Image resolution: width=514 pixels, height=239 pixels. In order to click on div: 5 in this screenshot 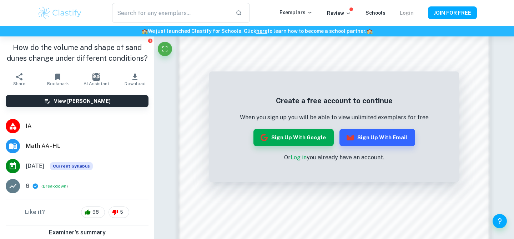, I will do `click(119, 212)`.